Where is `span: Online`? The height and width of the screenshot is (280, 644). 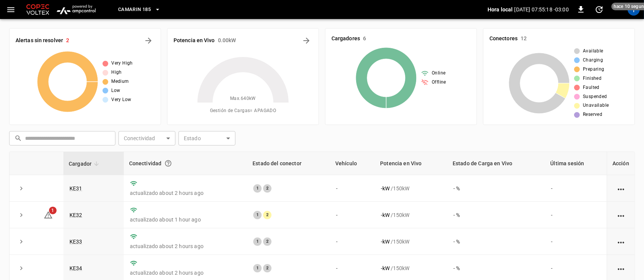 span: Online is located at coordinates (438, 74).